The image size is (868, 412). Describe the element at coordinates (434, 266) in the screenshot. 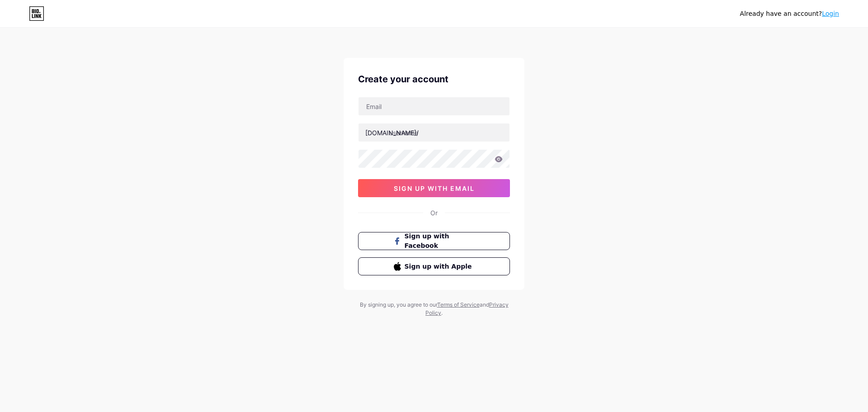

I see `a: Sign up with Apple` at that location.